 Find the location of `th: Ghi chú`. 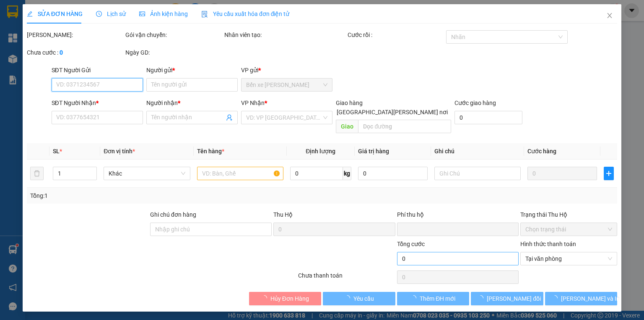

th: Ghi chú is located at coordinates (478, 151).